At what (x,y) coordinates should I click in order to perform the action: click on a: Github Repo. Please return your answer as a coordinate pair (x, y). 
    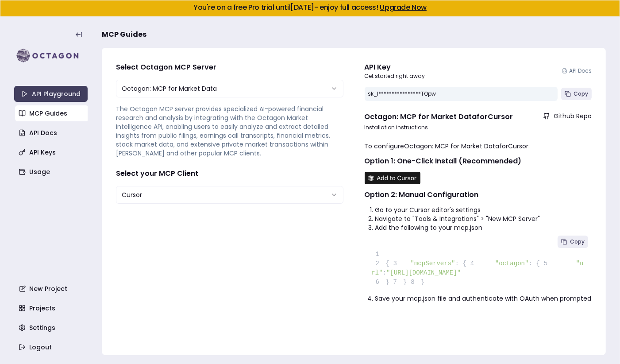
    Looking at the image, I should click on (567, 116).